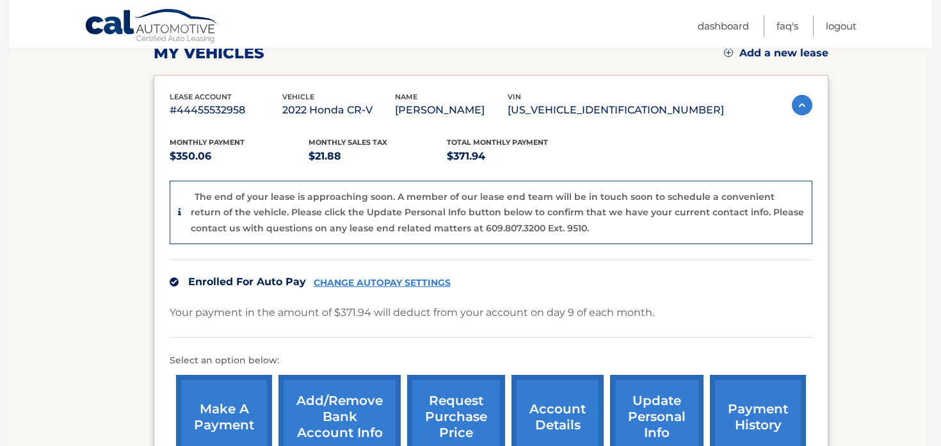 The image size is (941, 446). What do you see at coordinates (724, 26) in the screenshot?
I see `a: Dashboard` at bounding box center [724, 26].